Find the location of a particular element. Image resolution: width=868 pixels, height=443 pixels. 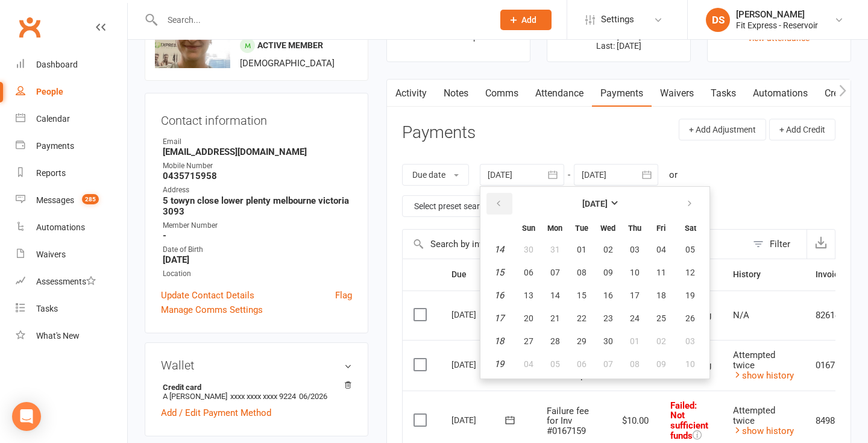

span: 13 is located at coordinates (529, 296).